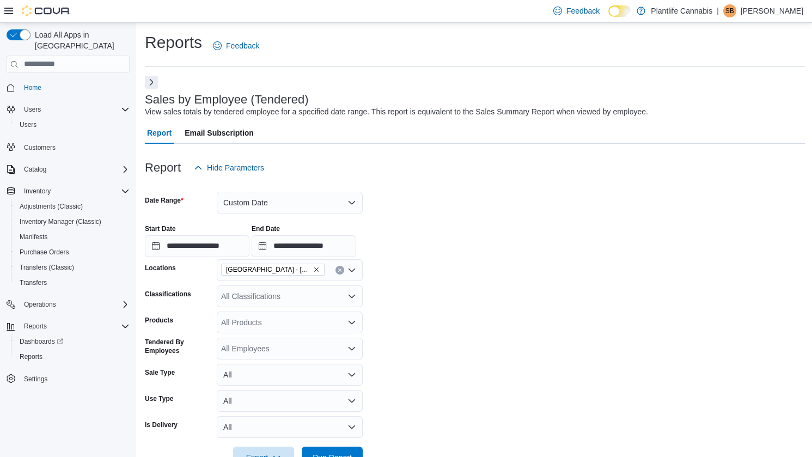  What do you see at coordinates (68, 378) in the screenshot?
I see `button: Settings` at bounding box center [68, 378].